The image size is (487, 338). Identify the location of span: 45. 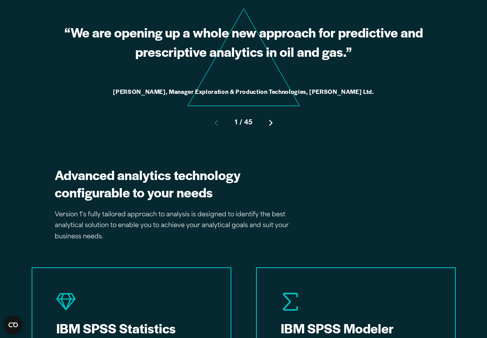
(249, 123).